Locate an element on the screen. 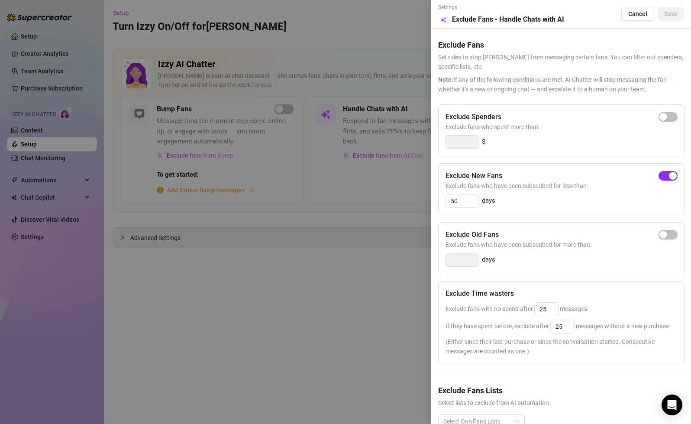 This screenshot has width=691, height=424. span: (Either since their last purchase or since the conversation started. Consecutive messages are cou... is located at coordinates (562, 347).